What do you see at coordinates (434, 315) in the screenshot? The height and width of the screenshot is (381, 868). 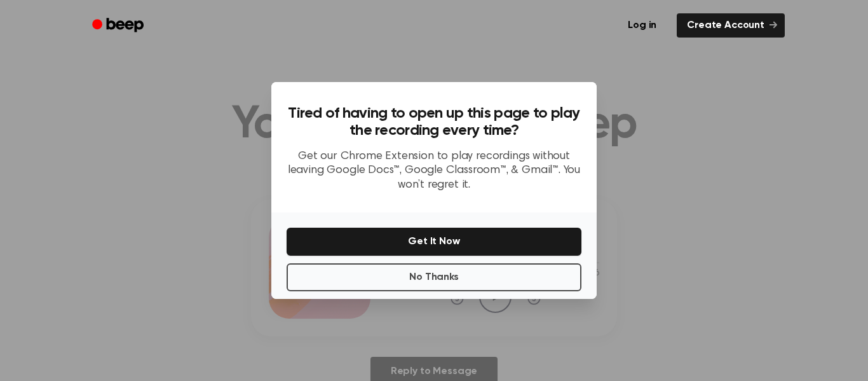 I see `p: Get our Chrome Extension to play recordings without leaving Google Docs™, Google Classroom™, & Gm...` at bounding box center [434, 315].